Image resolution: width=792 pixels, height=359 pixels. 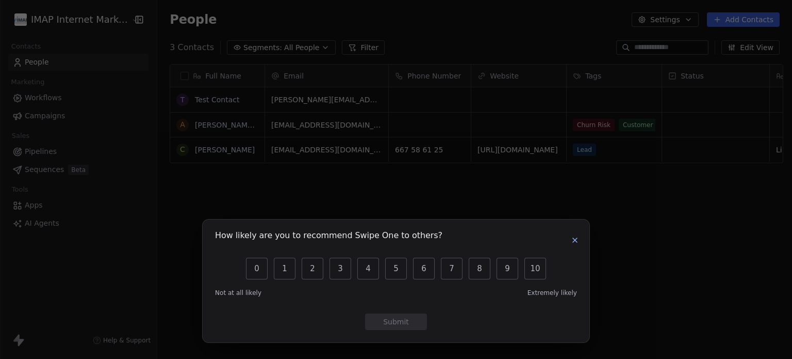 I want to click on button: 3, so click(x=341, y=268).